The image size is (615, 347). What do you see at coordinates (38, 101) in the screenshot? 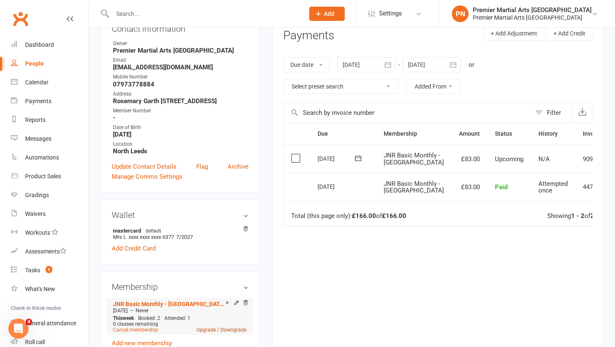
I see `div: Payments` at bounding box center [38, 101].